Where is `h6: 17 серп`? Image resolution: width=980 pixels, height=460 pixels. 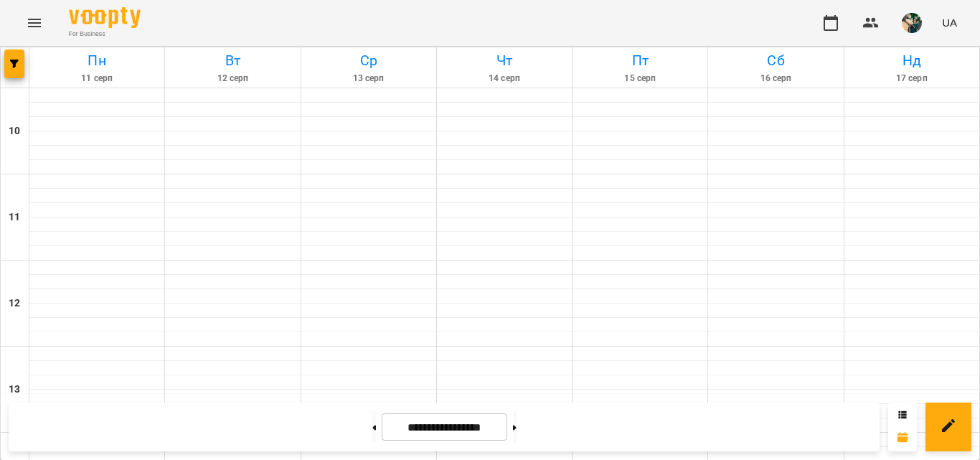
h6: 17 серп is located at coordinates (912, 78).